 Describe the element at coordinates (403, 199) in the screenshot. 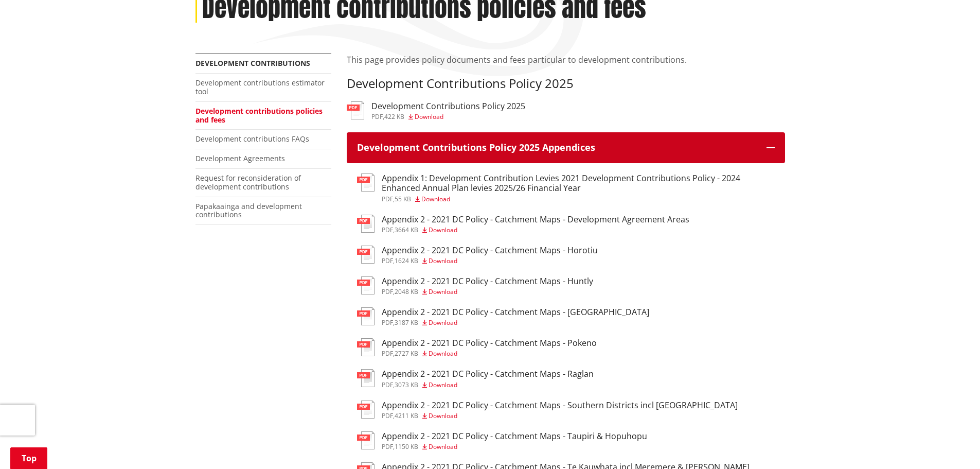

I see `span: 55 KB` at that location.